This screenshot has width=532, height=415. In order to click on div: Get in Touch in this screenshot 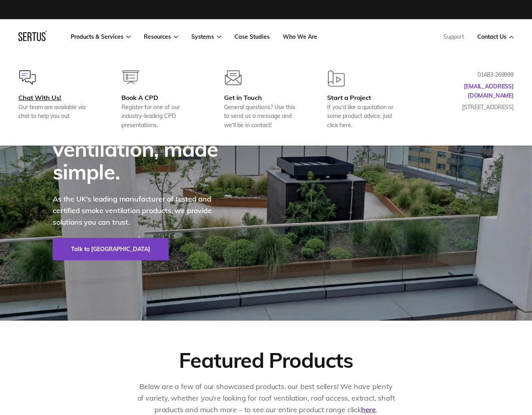, I will do `click(263, 97)`.